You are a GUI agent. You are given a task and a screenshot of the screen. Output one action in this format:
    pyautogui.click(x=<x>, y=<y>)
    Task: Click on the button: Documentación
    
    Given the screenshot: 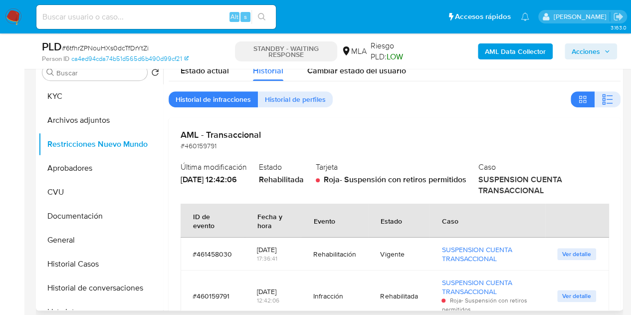 What is the action you would take?
    pyautogui.click(x=101, y=216)
    